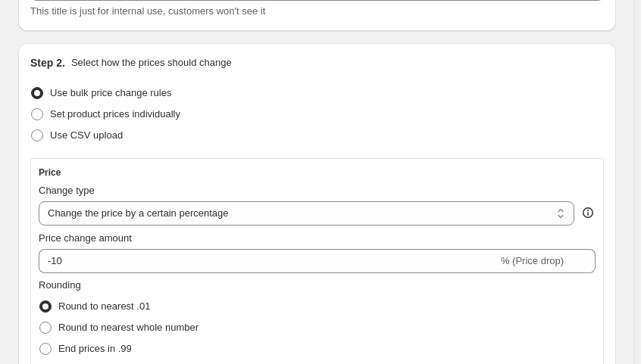 The image size is (641, 364). I want to click on p: Select how the prices should change, so click(152, 63).